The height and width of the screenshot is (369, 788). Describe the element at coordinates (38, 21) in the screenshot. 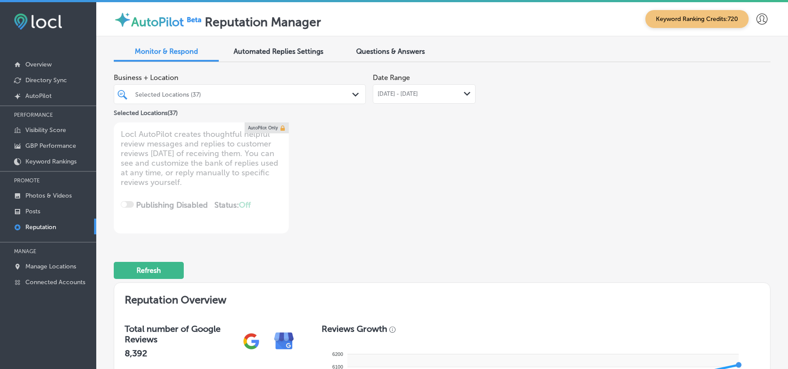

I see `img: fda3e92497d09a02dc62c9cd864e3231.png` at that location.